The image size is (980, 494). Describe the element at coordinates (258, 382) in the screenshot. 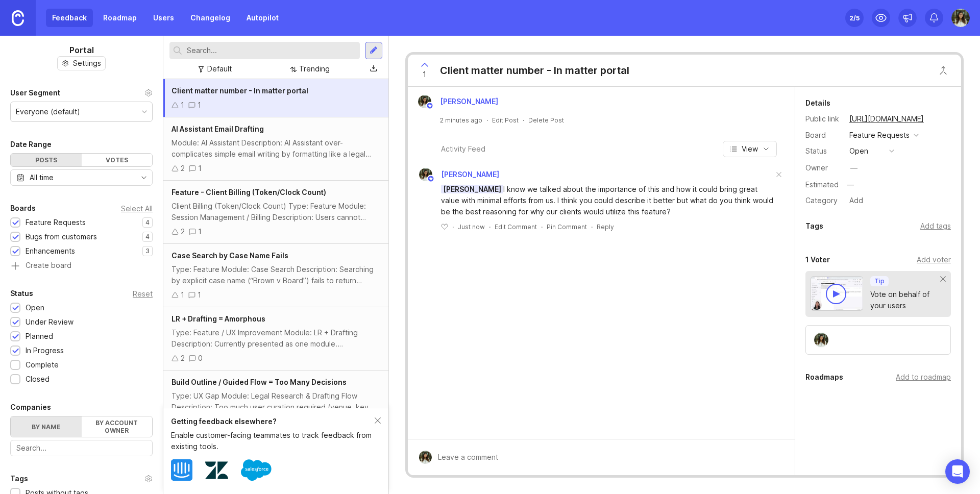

I see `span: Build Outline / Guided Flow = Too Many Decisions` at that location.